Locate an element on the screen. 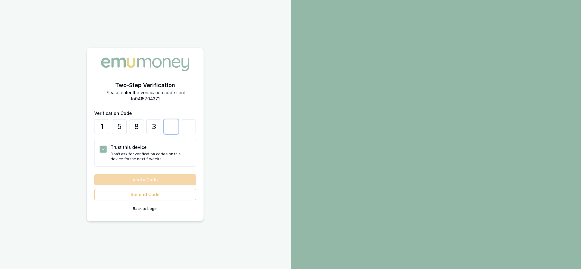  h2: Two-Step Verification is located at coordinates (145, 85).